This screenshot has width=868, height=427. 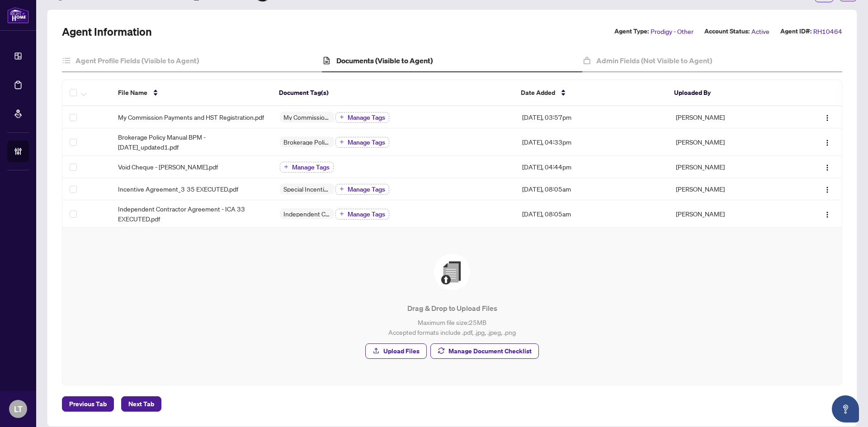 What do you see at coordinates (133, 93) in the screenshot?
I see `span: File Name` at bounding box center [133, 93].